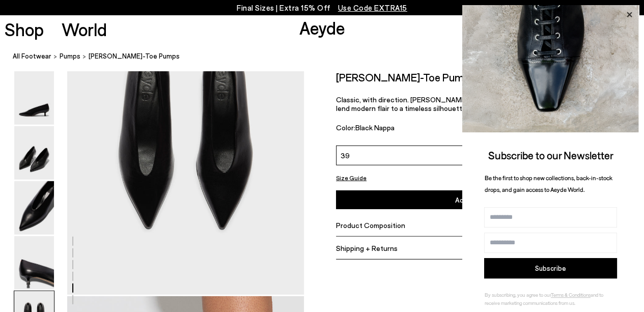  Describe the element at coordinates (32, 56) in the screenshot. I see `a: All Footwear` at that location.